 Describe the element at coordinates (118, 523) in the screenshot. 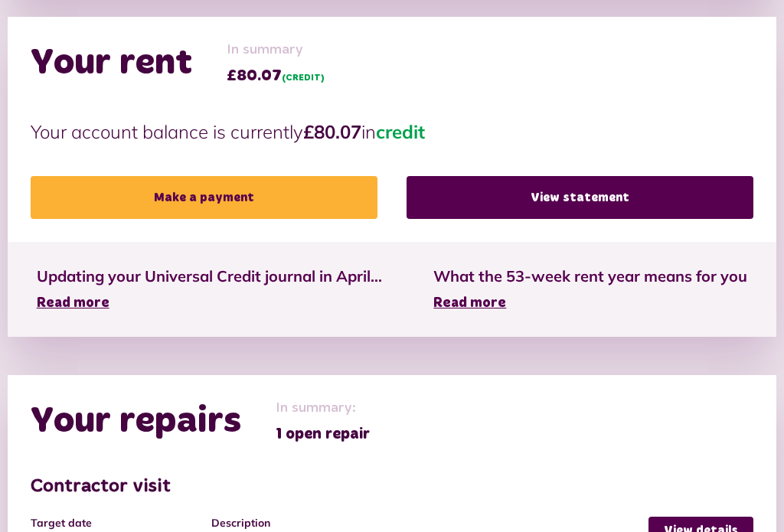

I see `h4: Target date` at that location.